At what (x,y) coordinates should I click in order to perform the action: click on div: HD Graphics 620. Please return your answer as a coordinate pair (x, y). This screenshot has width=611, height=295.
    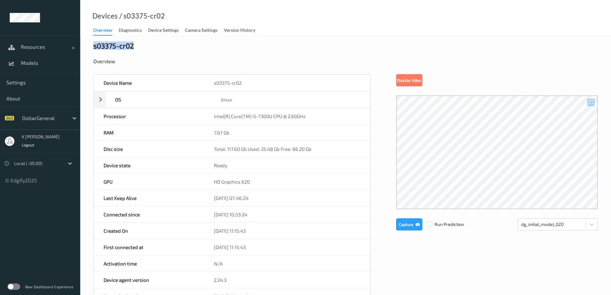
    Looking at the image, I should click on (287, 182).